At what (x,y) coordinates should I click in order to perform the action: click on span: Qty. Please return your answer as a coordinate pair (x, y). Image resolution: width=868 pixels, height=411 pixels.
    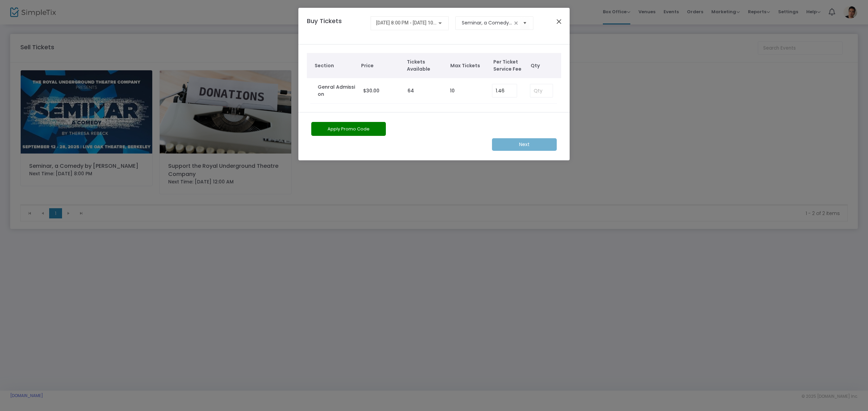
    Looking at the image, I should click on (544, 65).